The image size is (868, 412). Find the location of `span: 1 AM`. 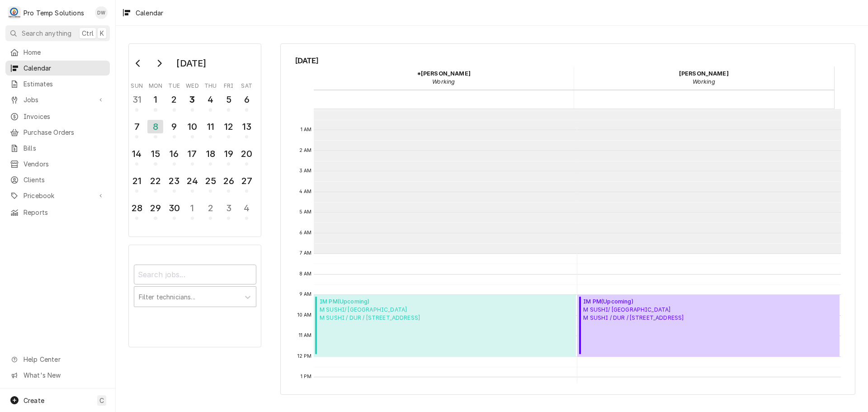

span: 1 AM is located at coordinates (306, 130).